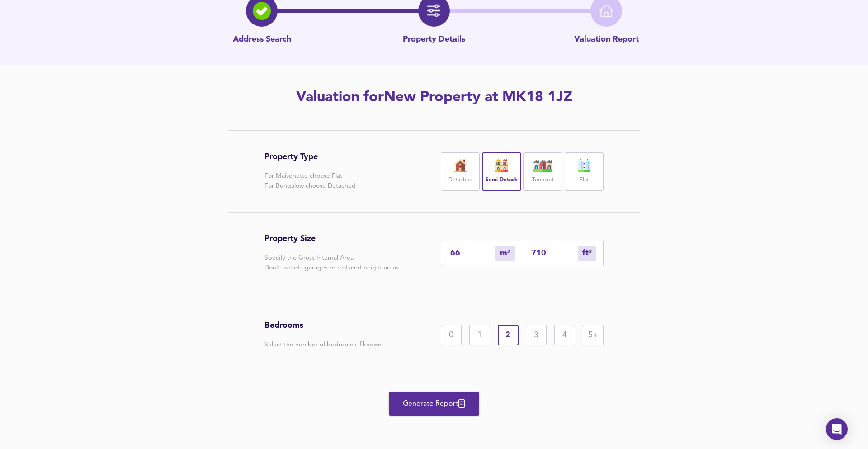 The image size is (868, 449). I want to click on label: Detached, so click(460, 180).